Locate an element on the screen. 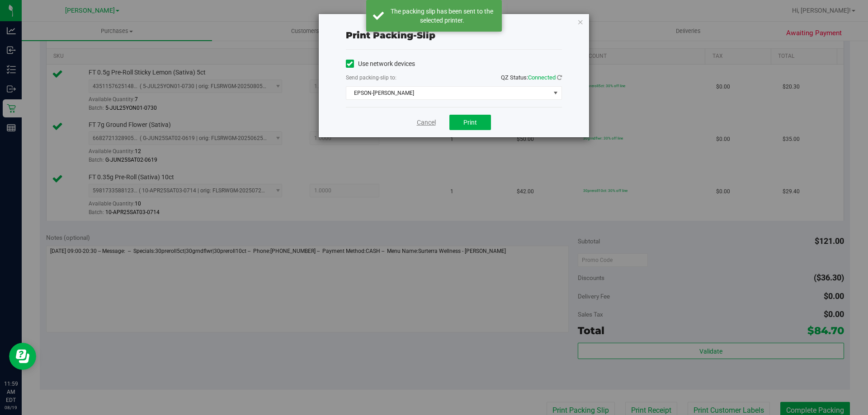  button: Print is located at coordinates (470, 122).